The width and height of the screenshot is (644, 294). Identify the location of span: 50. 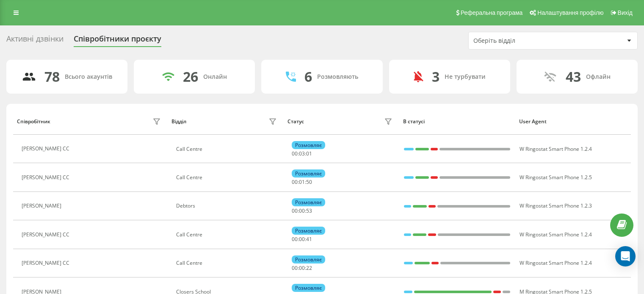
(309, 182).